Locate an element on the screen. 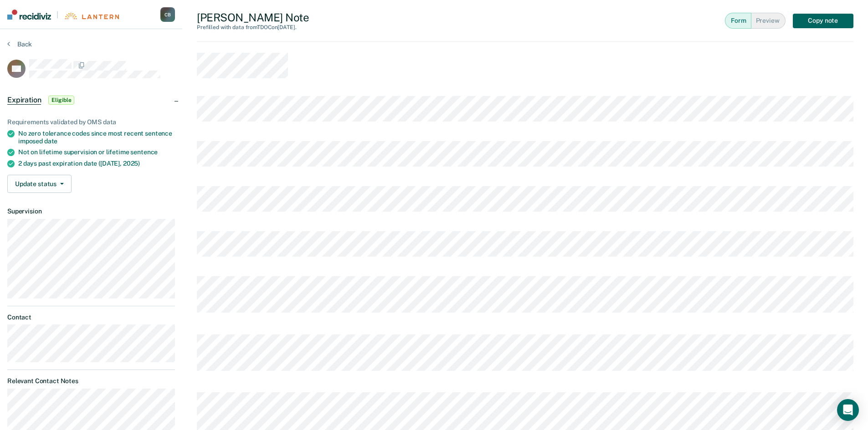 The image size is (868, 430). span: 2025) is located at coordinates (132, 163).